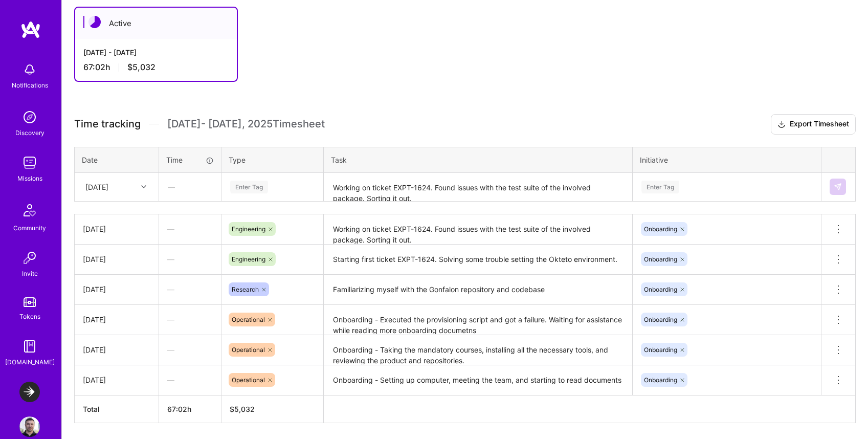 This screenshot has height=439, width=868. Describe the element at coordinates (108, 124) in the screenshot. I see `span: Time tracking` at that location.